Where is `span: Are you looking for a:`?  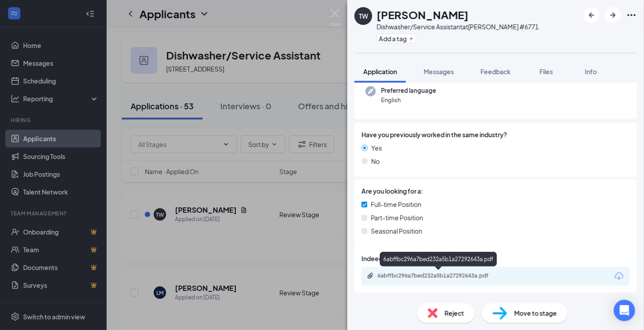
span: Are you looking for a: is located at coordinates (393, 191).